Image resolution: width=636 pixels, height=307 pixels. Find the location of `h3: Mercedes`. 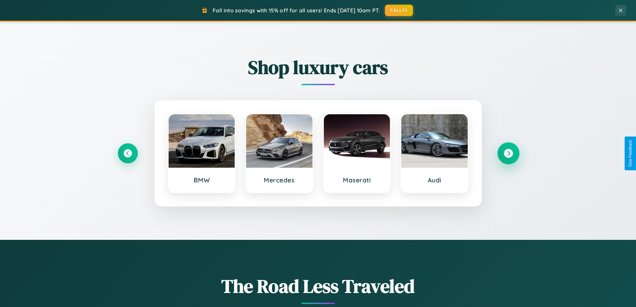

h3: Mercedes is located at coordinates (279, 180).